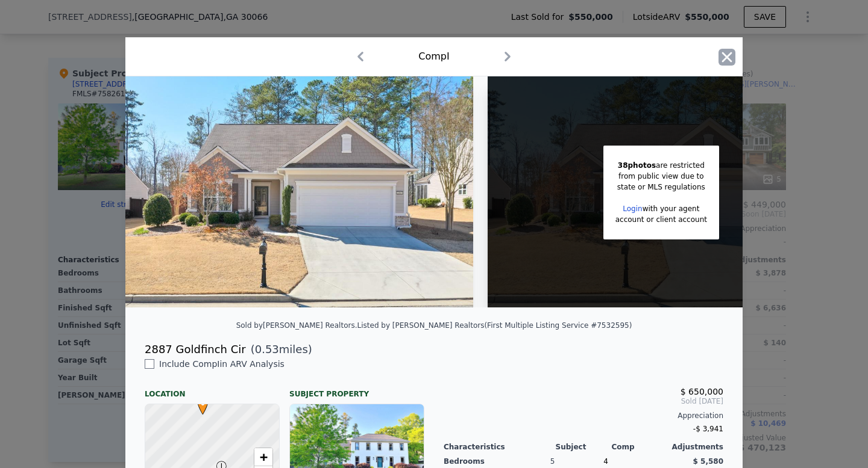  I want to click on span: -$ 3,941, so click(708, 429).